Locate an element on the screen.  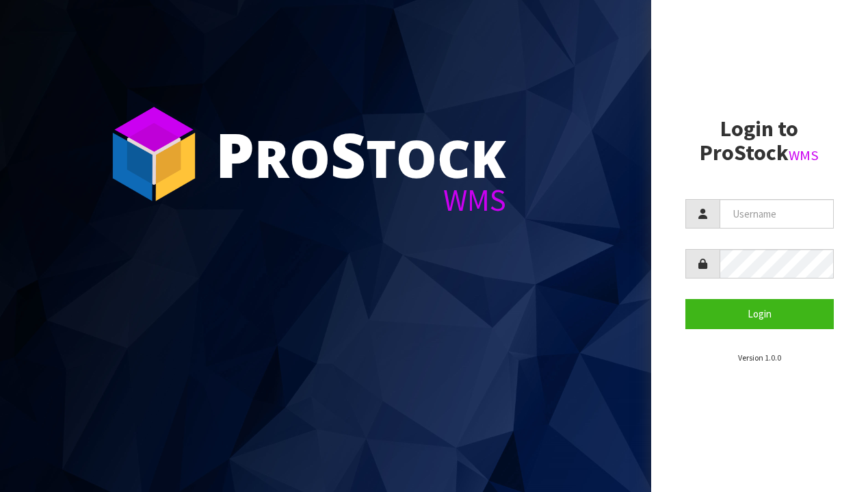
input: Username is located at coordinates (776, 214).